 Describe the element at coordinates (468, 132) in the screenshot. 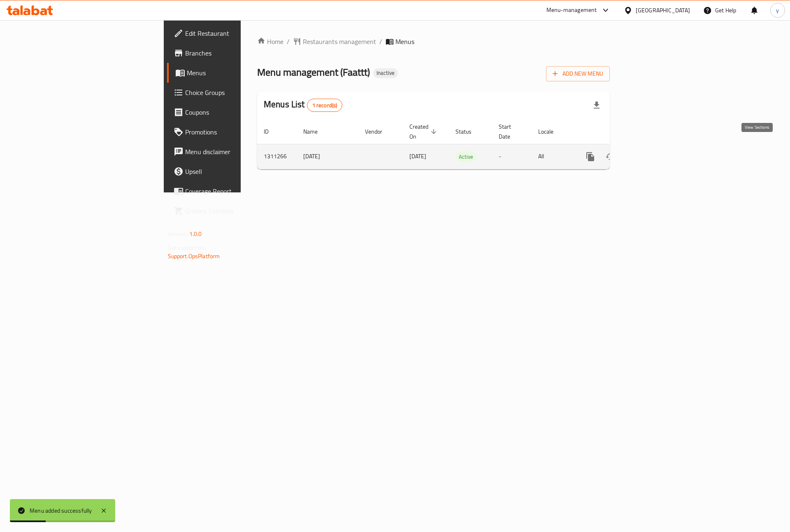

I see `span: Status` at that location.